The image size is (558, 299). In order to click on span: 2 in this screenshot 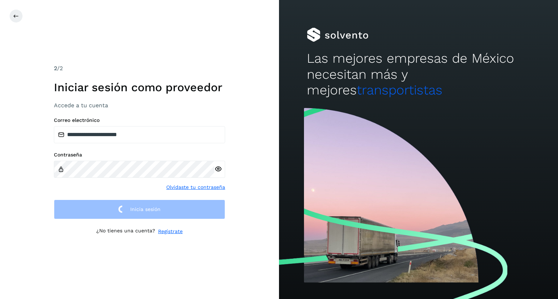, I will do `click(55, 68)`.